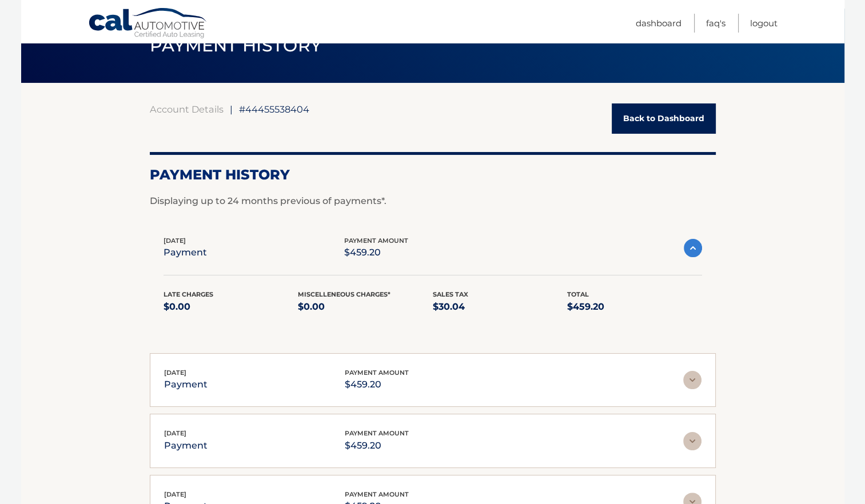  Describe the element at coordinates (186, 109) in the screenshot. I see `a: Account Details` at that location.